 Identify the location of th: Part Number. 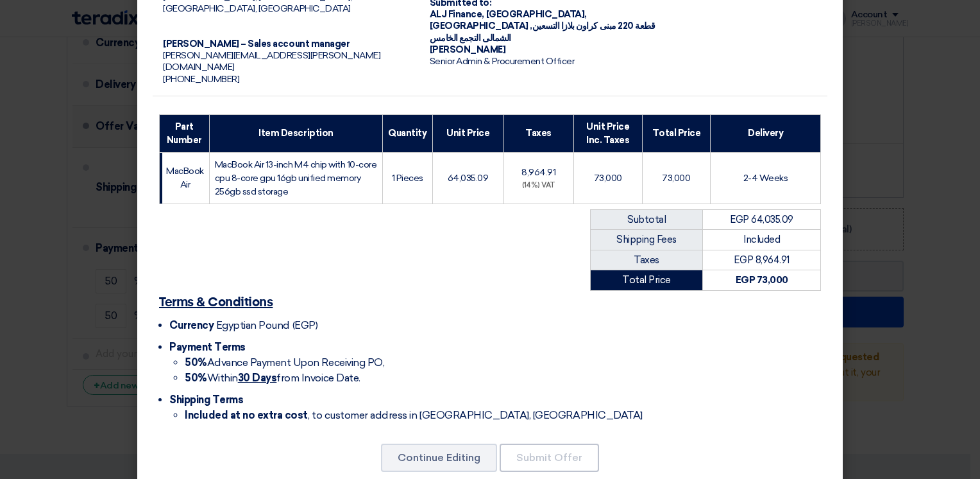
(184, 133).